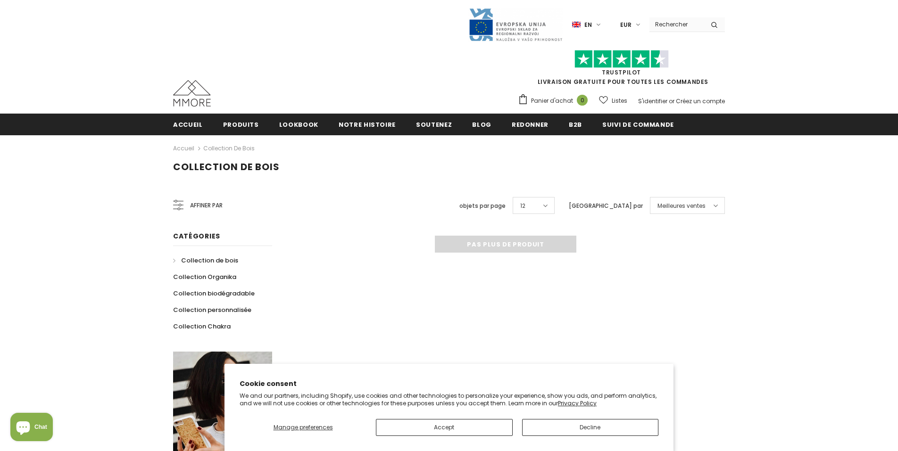 Image resolution: width=898 pixels, height=451 pixels. What do you see at coordinates (298, 124) in the screenshot?
I see `a: Lookbook` at bounding box center [298, 124].